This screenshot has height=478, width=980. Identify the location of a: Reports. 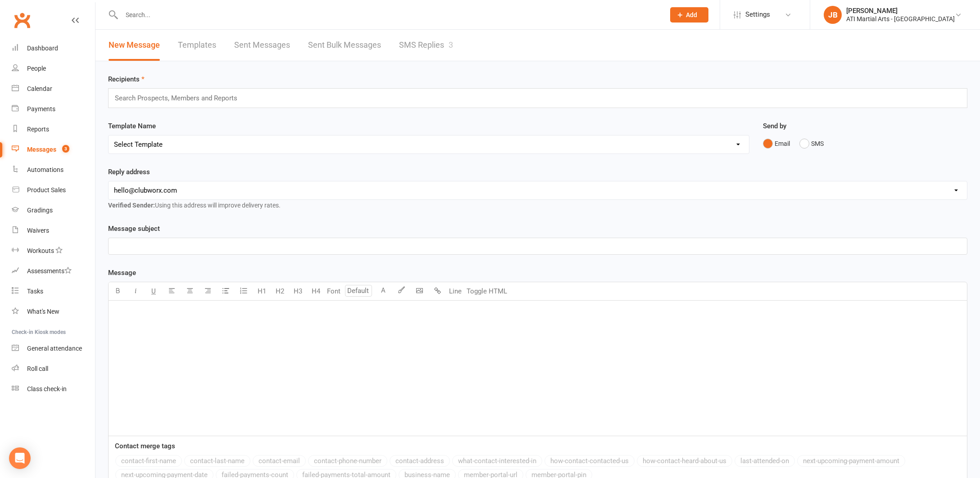
(53, 129).